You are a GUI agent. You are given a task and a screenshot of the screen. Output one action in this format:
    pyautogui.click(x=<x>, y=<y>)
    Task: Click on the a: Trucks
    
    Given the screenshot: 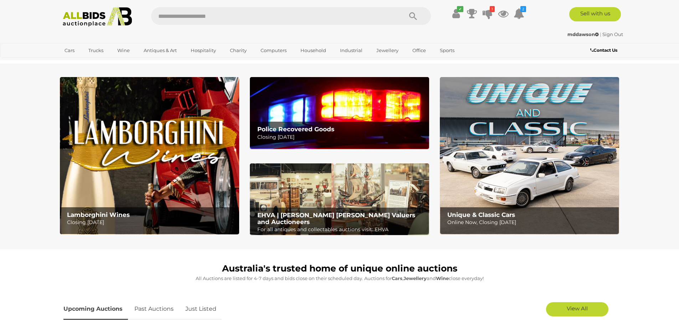 What is the action you would take?
    pyautogui.click(x=96, y=50)
    